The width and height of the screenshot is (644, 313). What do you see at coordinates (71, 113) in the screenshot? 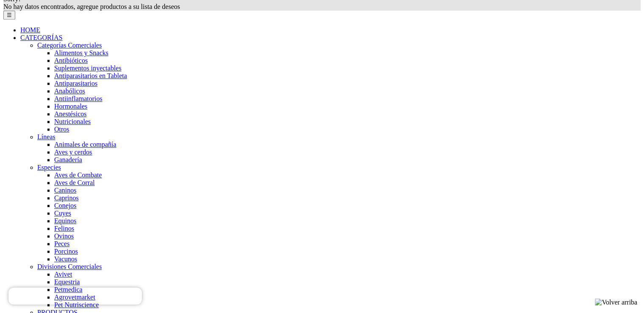
I see `span: Anestésicos` at bounding box center [71, 113].